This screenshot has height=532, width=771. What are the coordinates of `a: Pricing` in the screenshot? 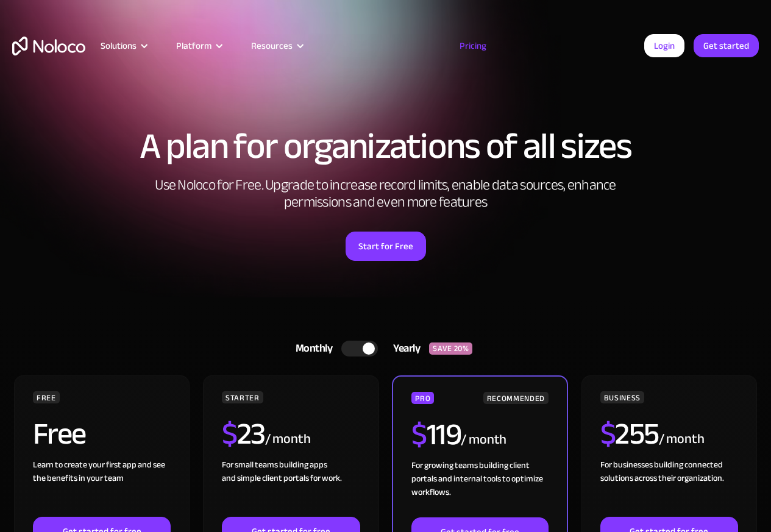 It's located at (473, 45).